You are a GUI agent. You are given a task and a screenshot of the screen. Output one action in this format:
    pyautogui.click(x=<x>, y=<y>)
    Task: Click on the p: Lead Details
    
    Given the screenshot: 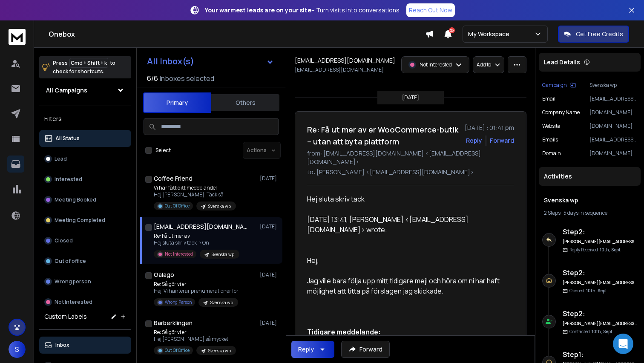 What is the action you would take?
    pyautogui.click(x=562, y=62)
    